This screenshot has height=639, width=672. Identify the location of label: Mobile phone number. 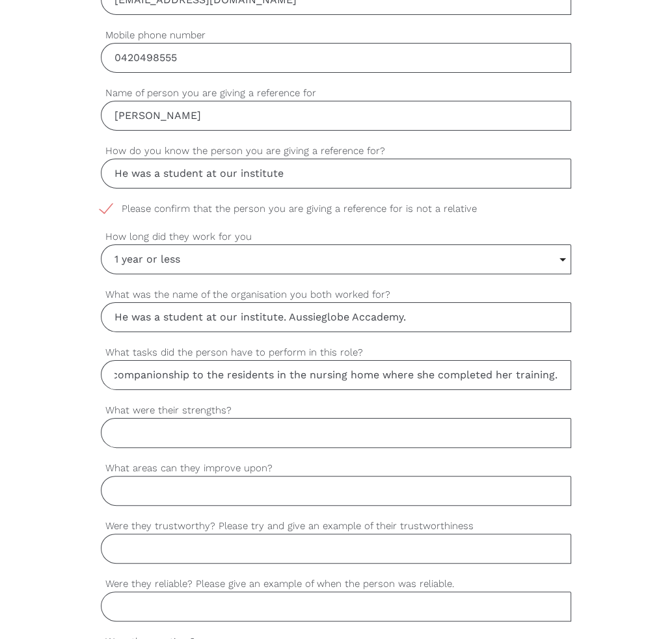
(335, 35).